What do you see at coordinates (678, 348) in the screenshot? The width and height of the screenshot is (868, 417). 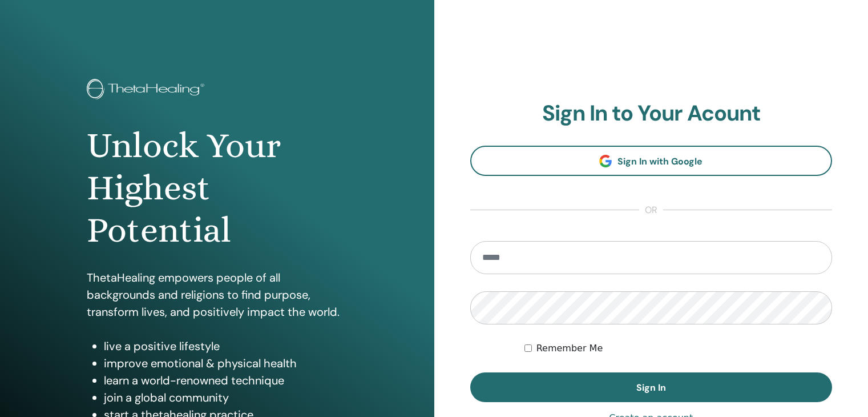 I see `div: Keep me authenticated indefinitely or until I manually logout` at bounding box center [678, 348].